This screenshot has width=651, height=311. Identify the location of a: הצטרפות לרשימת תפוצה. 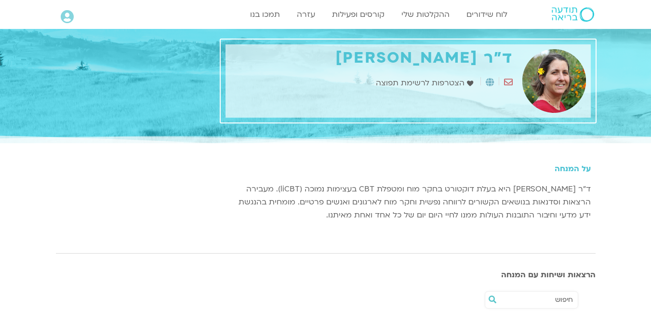
(426, 83).